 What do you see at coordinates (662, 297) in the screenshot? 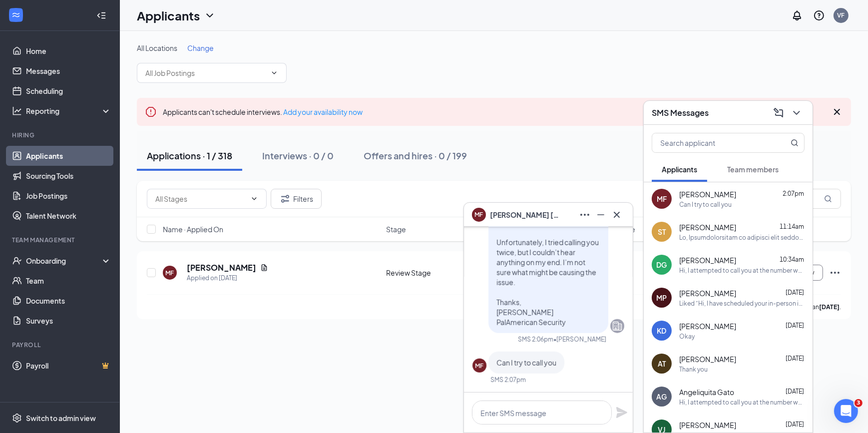
I see `div: MP` at bounding box center [662, 297].